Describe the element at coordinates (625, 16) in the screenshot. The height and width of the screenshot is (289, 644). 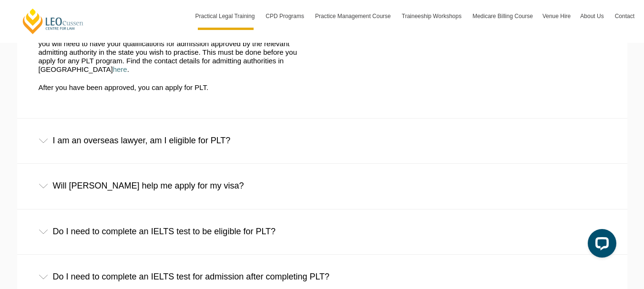
I see `a: Contact` at that location.